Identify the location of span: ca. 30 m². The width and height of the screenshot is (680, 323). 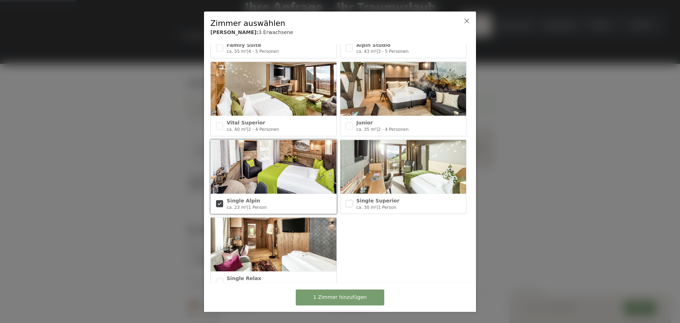
(366, 207).